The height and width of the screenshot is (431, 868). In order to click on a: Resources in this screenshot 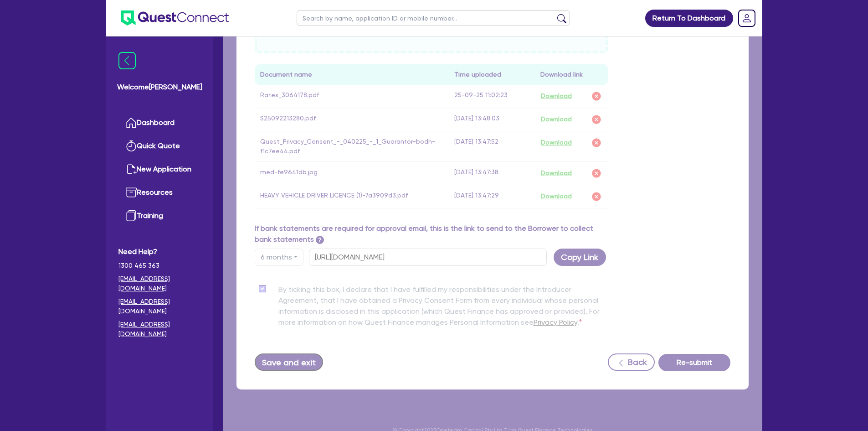, I will do `click(160, 192)`.